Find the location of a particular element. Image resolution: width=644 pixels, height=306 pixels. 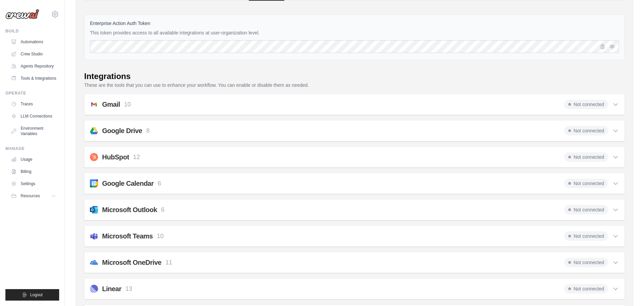

p: 8 is located at coordinates (148, 130).